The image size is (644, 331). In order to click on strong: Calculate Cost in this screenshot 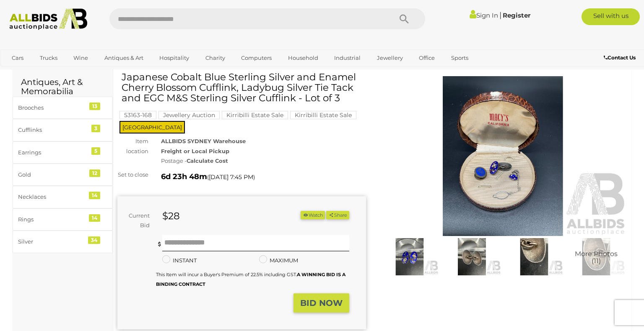, I will do `click(207, 161)`.